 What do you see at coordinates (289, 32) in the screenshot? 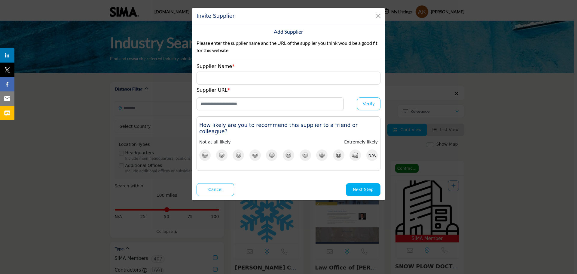
I see `h5: Add Supplier` at bounding box center [289, 32].